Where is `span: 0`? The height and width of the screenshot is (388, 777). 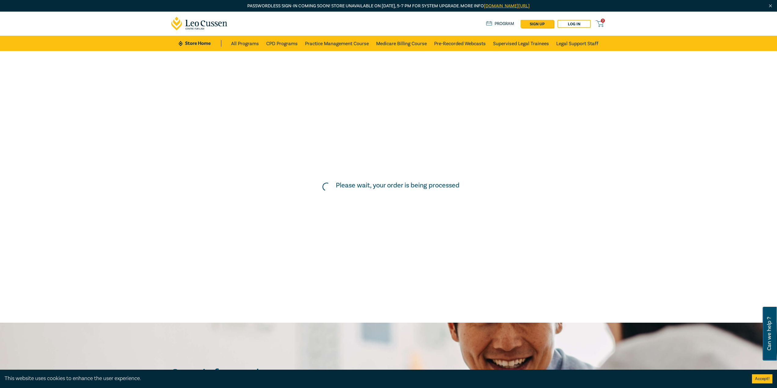
span: 0 is located at coordinates (603, 20).